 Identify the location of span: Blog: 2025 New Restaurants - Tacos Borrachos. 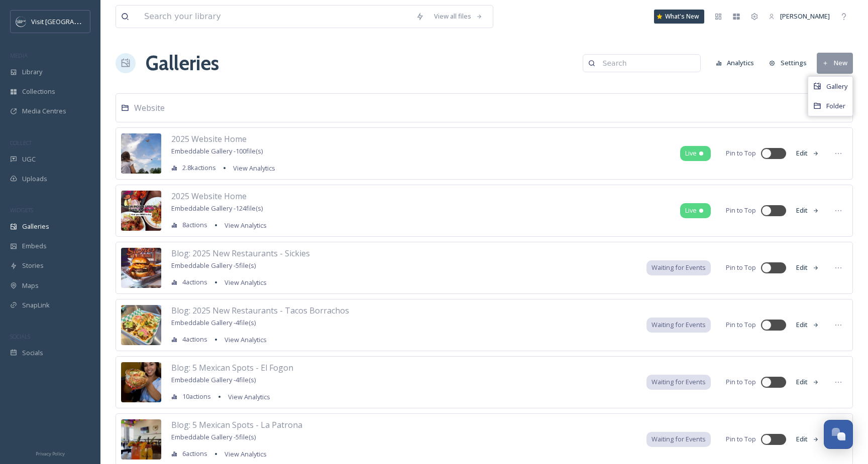
(260, 311).